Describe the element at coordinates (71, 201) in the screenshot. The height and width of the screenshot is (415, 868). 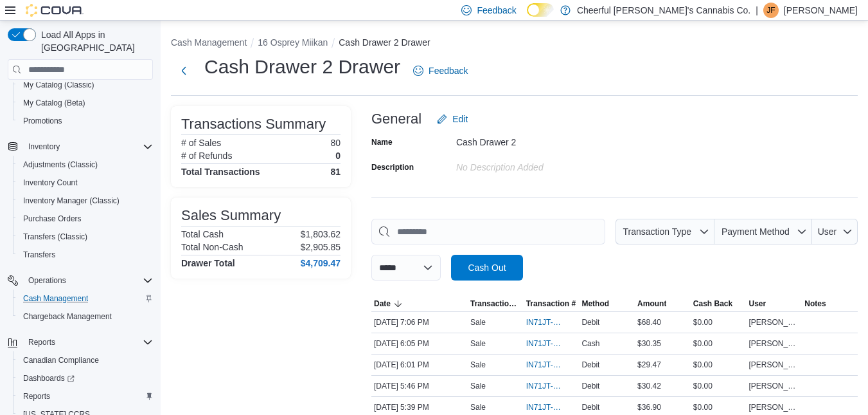
I see `span: Inventory Manager (Classic)` at that location.